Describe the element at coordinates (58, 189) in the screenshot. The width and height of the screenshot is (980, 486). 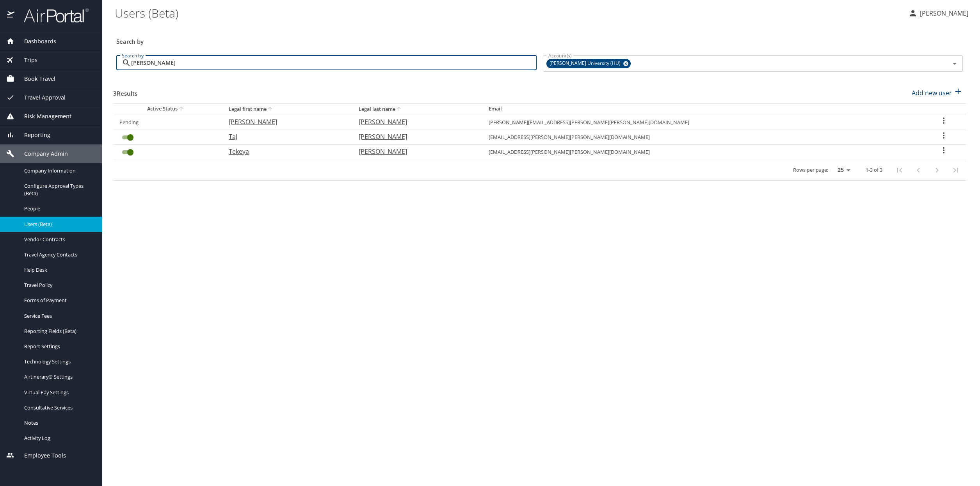
I see `span: Configure Approval Types (Beta)` at that location.